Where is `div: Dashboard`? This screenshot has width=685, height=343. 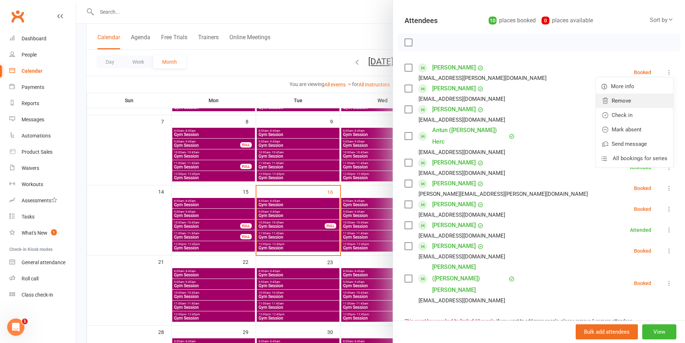 div: Dashboard is located at coordinates (34, 38).